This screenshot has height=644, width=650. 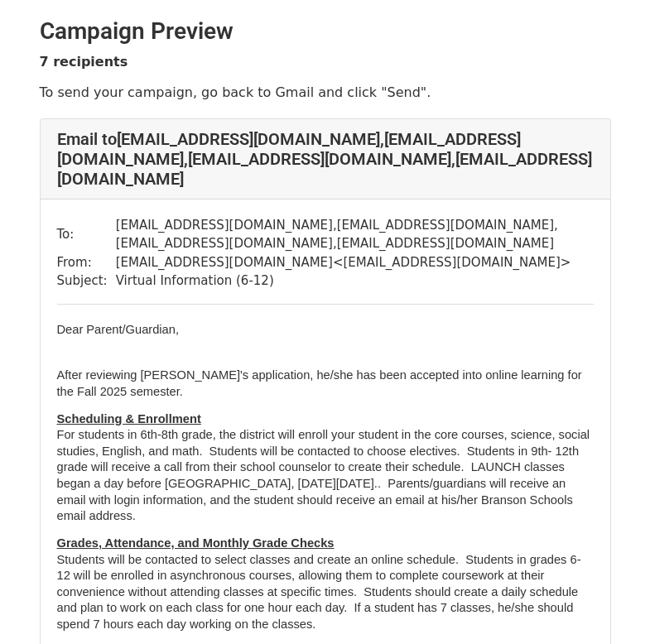 What do you see at coordinates (326, 92) in the screenshot?
I see `p: To send your campaign, go back to Gmail and click "Send".` at bounding box center [326, 92].